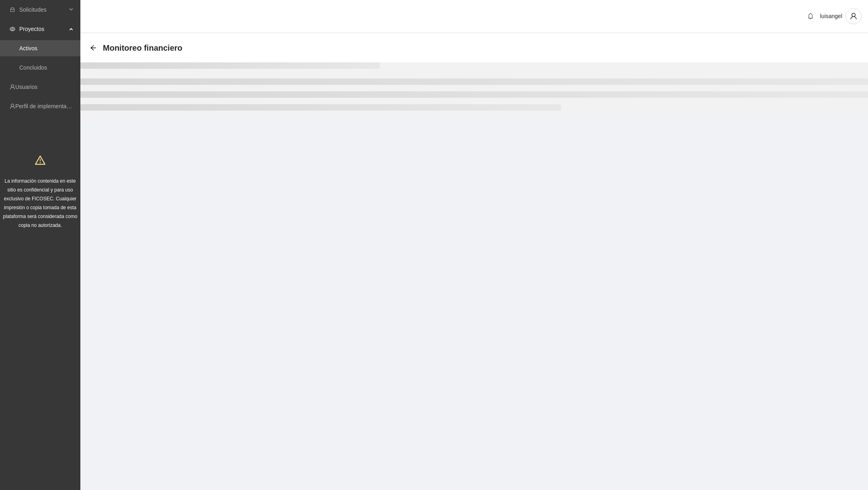 This screenshot has height=490, width=868. I want to click on button: user, so click(854, 16).